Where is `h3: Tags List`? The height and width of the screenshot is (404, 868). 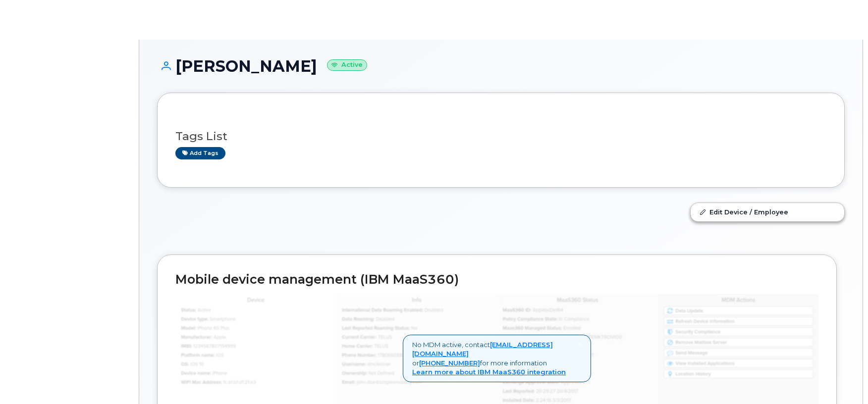
h3: Tags List is located at coordinates (501, 136).